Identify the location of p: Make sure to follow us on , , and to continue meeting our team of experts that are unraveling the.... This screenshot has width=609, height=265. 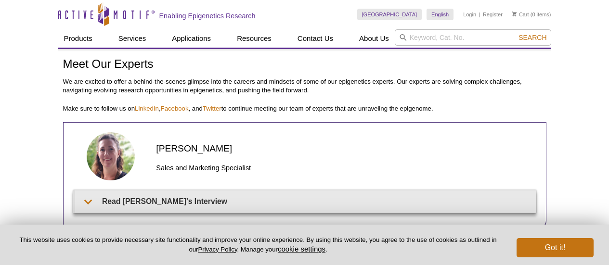
(305, 109).